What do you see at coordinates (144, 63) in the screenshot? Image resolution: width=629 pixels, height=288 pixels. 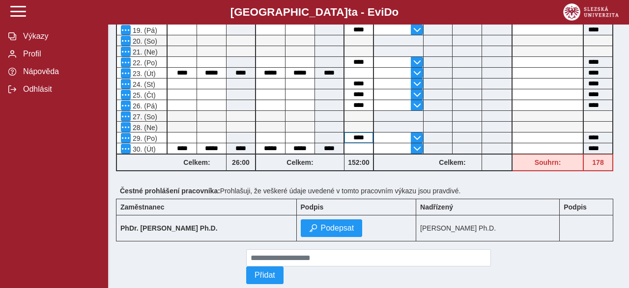 I see `span: 22. (Po)` at bounding box center [144, 63].